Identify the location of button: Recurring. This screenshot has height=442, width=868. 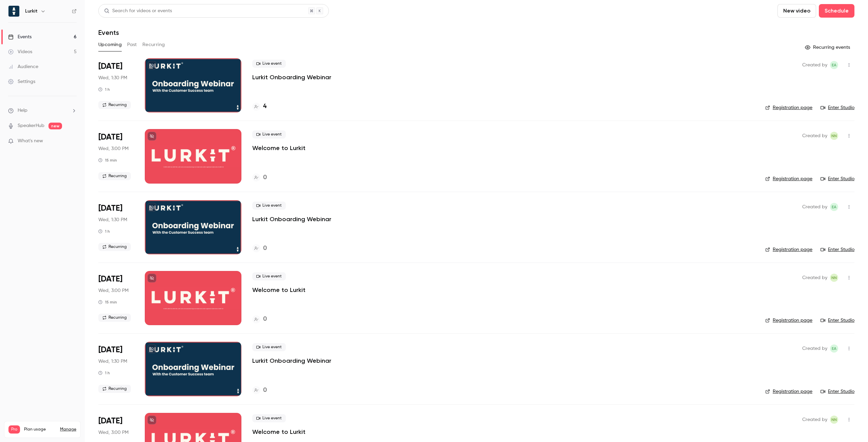
(153, 45).